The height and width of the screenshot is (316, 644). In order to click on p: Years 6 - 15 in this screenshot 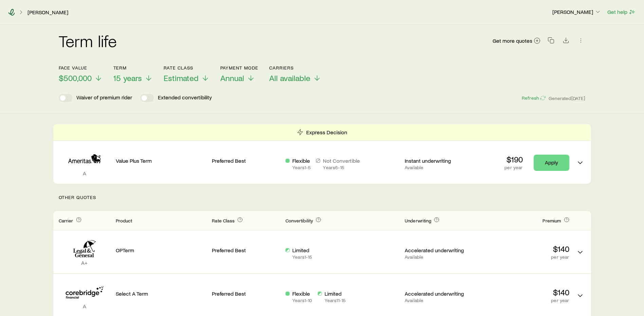, I will do `click(341, 167)`.